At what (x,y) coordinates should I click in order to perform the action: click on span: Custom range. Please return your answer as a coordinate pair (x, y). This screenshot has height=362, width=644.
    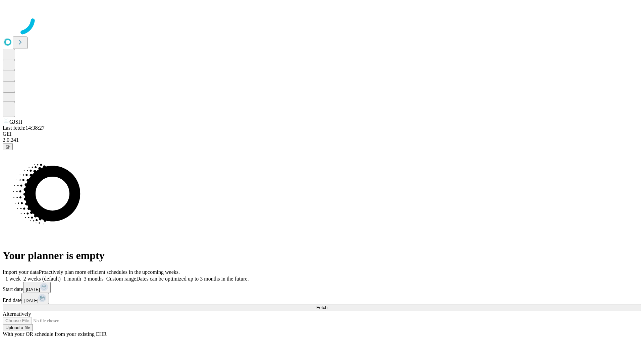
    Looking at the image, I should click on (121, 279).